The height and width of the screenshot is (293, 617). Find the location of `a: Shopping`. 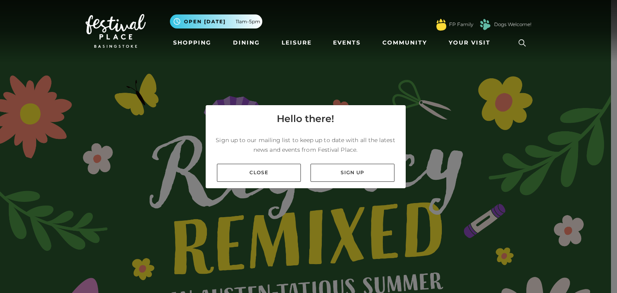

a: Shopping is located at coordinates (192, 43).